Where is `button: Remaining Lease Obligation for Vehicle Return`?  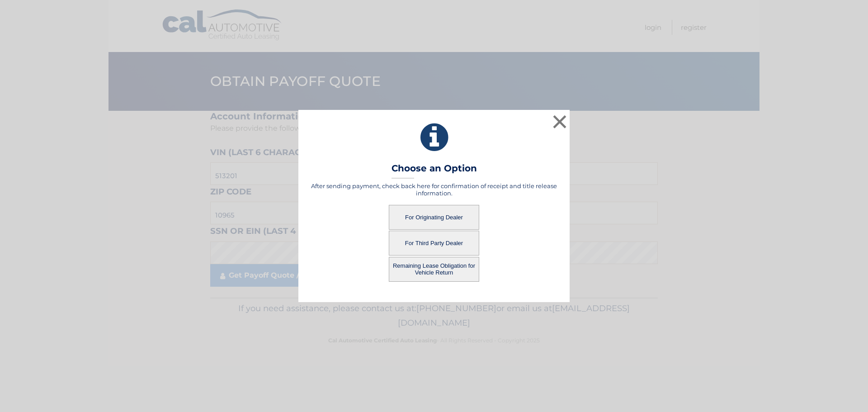 button: Remaining Lease Obligation for Vehicle Return is located at coordinates (434, 269).